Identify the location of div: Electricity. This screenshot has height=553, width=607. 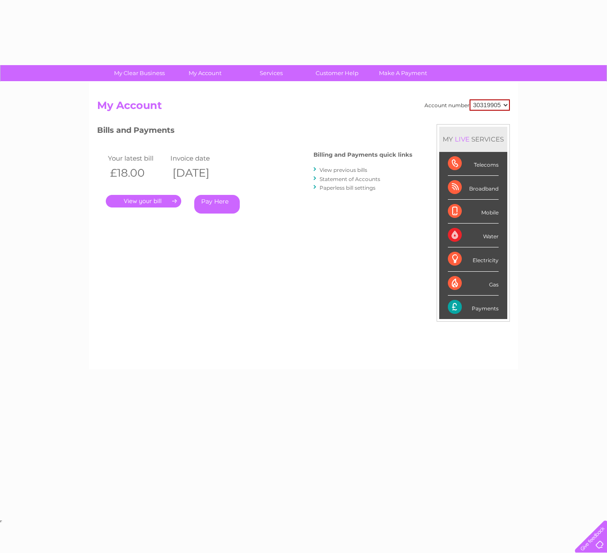
(473, 259).